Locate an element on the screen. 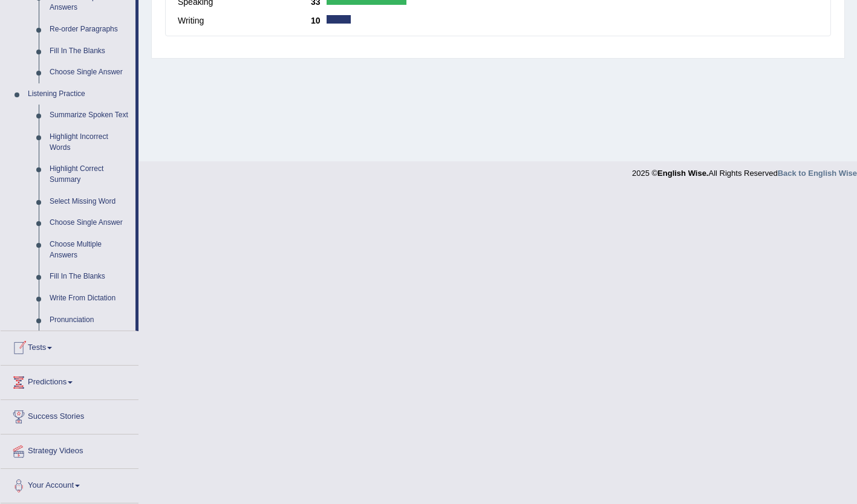 This screenshot has height=504, width=857. a: Back to English Wise is located at coordinates (817, 173).